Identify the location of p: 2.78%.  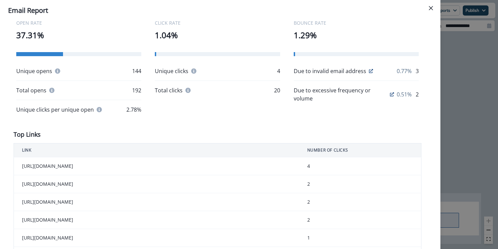
(134, 110).